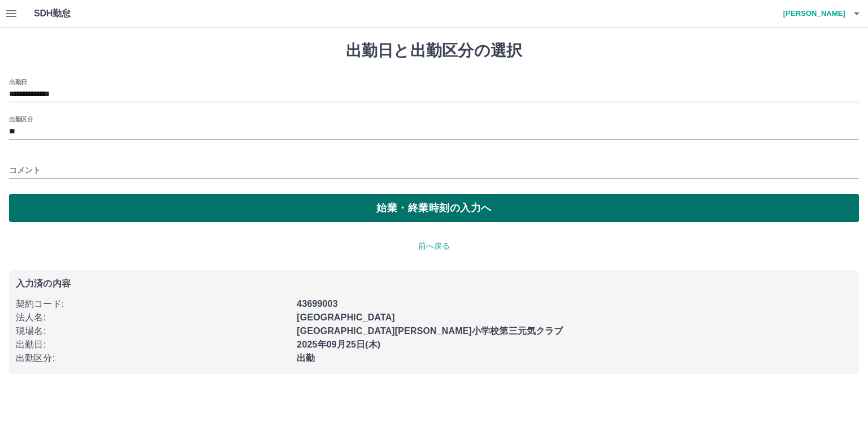  I want to click on label: 出勤日, so click(18, 81).